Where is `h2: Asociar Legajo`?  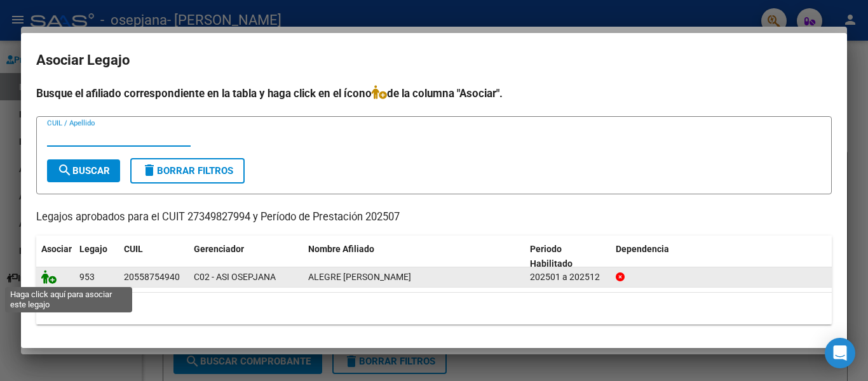 h2: Asociar Legajo is located at coordinates (434, 61).